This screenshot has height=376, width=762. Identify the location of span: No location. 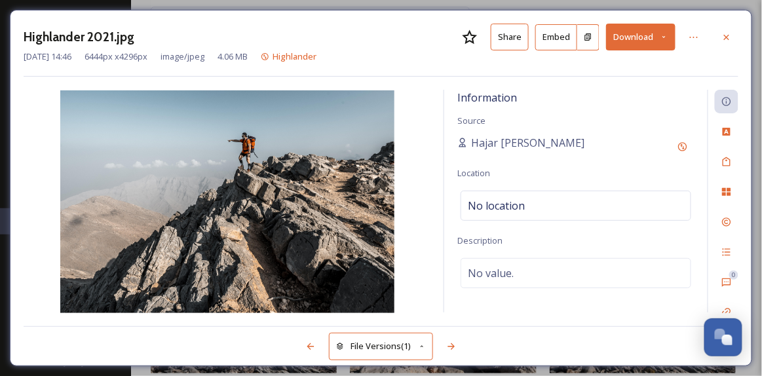
(496, 206).